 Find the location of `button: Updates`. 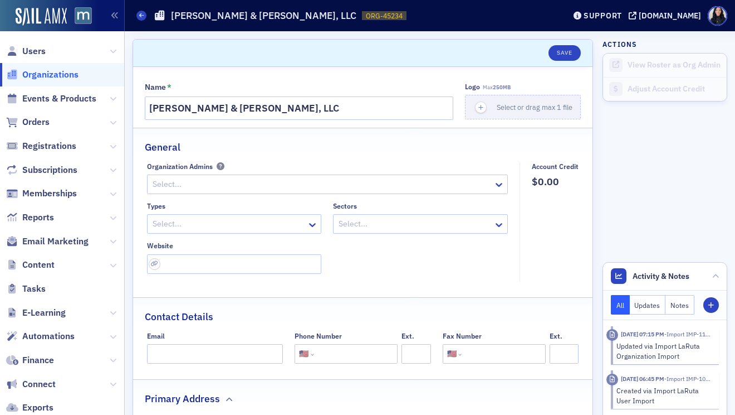

button: Updates is located at coordinates (648, 304).